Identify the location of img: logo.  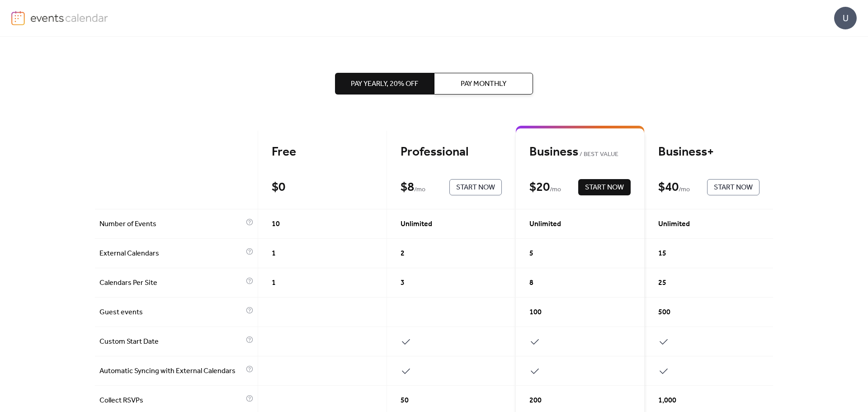
(18, 18).